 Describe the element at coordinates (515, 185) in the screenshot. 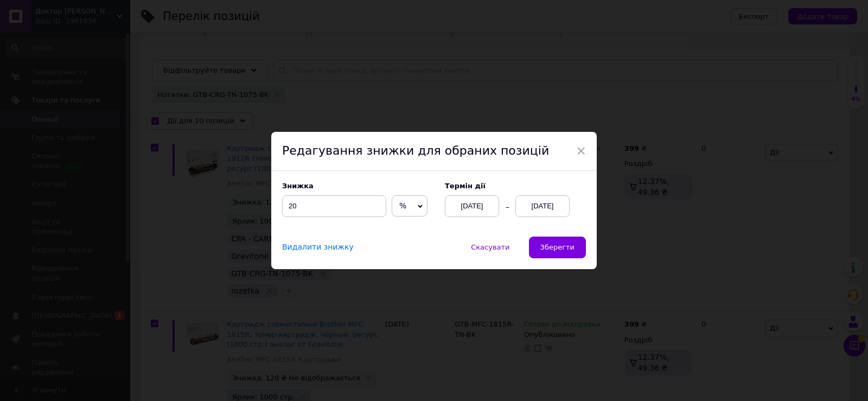

I see `label: Термін дії` at that location.